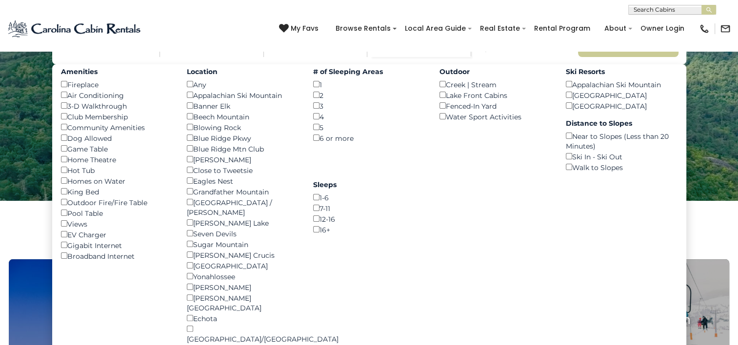  I want to click on a: Owner Login, so click(662, 28).